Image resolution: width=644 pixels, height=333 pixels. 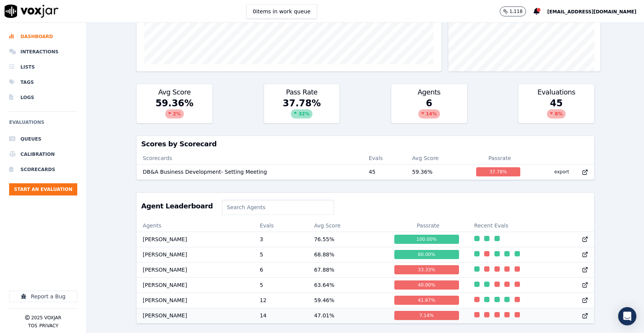 What do you see at coordinates (175, 92) in the screenshot?
I see `h3: Avg Score` at bounding box center [175, 92].